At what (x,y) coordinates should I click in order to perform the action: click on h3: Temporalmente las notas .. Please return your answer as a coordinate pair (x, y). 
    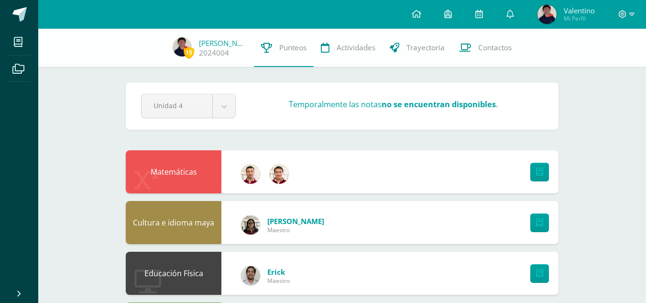
    Looking at the image, I should click on (393, 104).